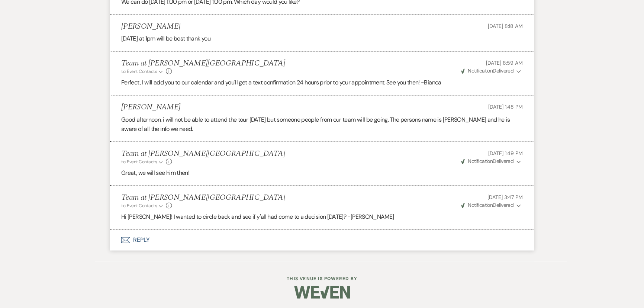 This screenshot has height=308, width=644. Describe the element at coordinates (322, 83) in the screenshot. I see `p: Perfect, I will add you to our calendar and you'll get a text confirmation 24 hours prior to your...` at that location.